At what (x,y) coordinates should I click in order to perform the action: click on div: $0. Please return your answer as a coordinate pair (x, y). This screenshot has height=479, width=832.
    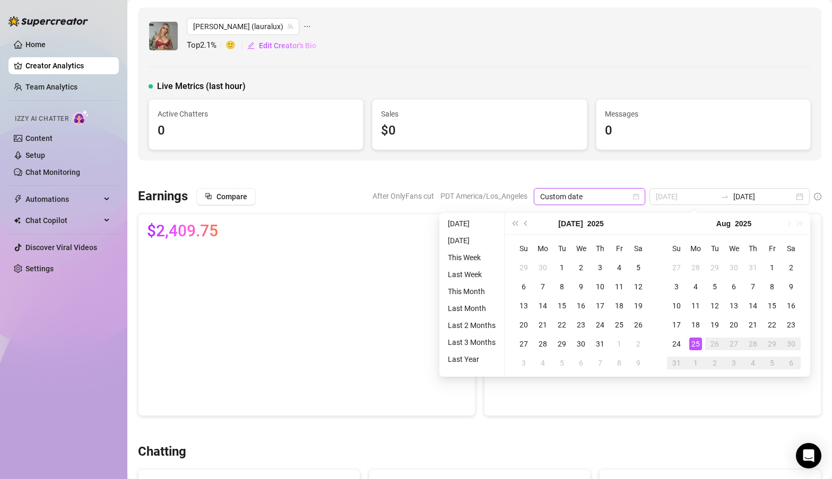
    Looking at the image, I should click on (479, 131).